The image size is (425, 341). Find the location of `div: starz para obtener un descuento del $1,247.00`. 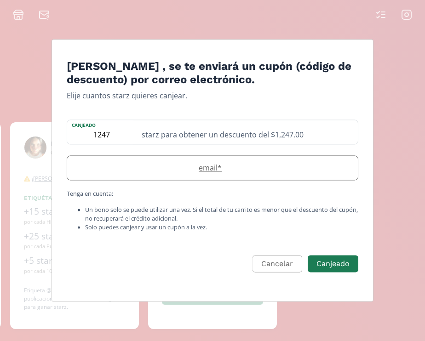

div: starz para obtener un descuento del $1,247.00 is located at coordinates (247, 132).